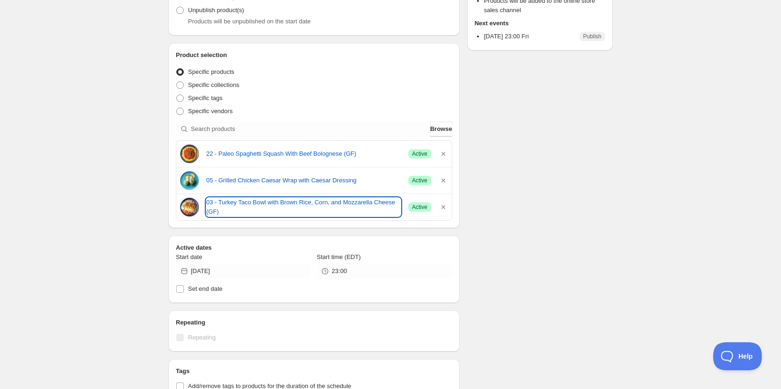 The height and width of the screenshot is (389, 781). What do you see at coordinates (314, 323) in the screenshot?
I see `h2: Repeating` at bounding box center [314, 323].